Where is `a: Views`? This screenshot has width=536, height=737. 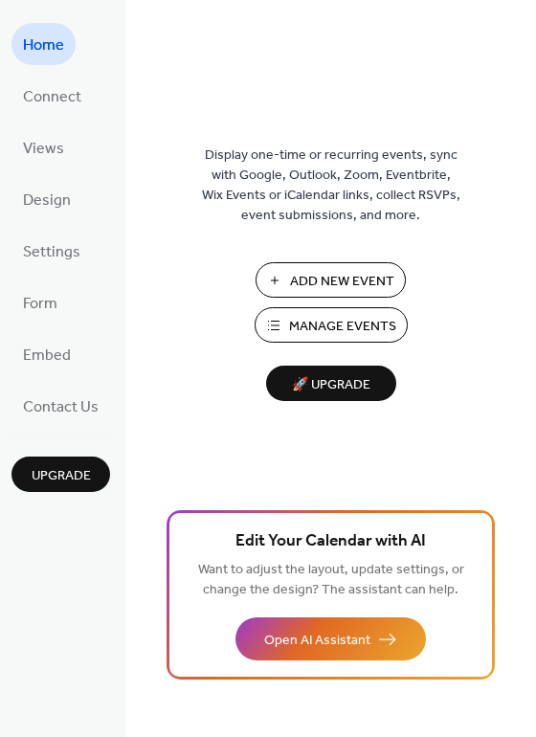 a: Views is located at coordinates (43, 147).